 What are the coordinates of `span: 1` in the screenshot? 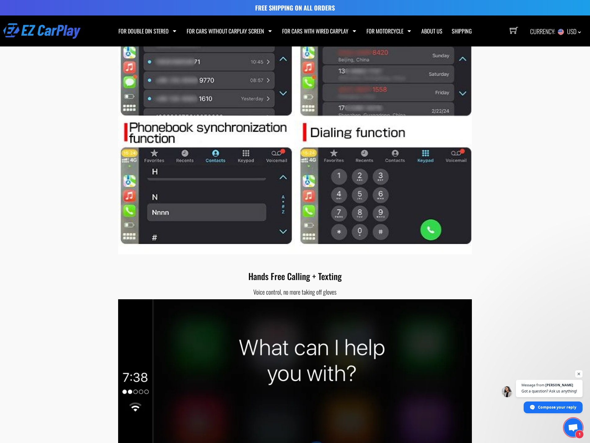 It's located at (579, 434).